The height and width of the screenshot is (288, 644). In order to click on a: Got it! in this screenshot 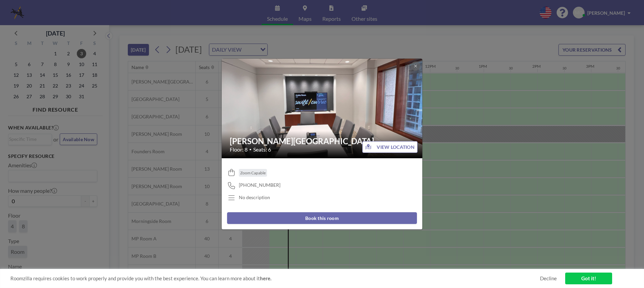, I will do `click(589, 278)`.